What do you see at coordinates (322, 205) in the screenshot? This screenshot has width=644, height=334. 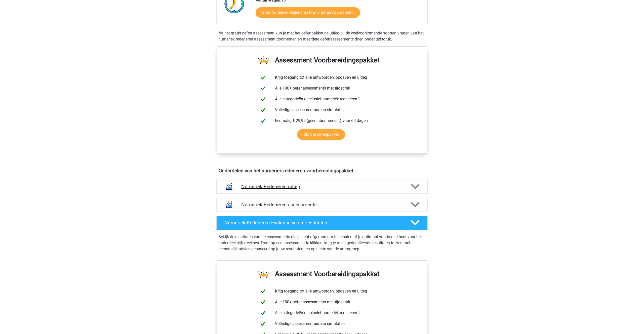 I see `h4: Numeriek Redeneren assessments` at bounding box center [322, 205].